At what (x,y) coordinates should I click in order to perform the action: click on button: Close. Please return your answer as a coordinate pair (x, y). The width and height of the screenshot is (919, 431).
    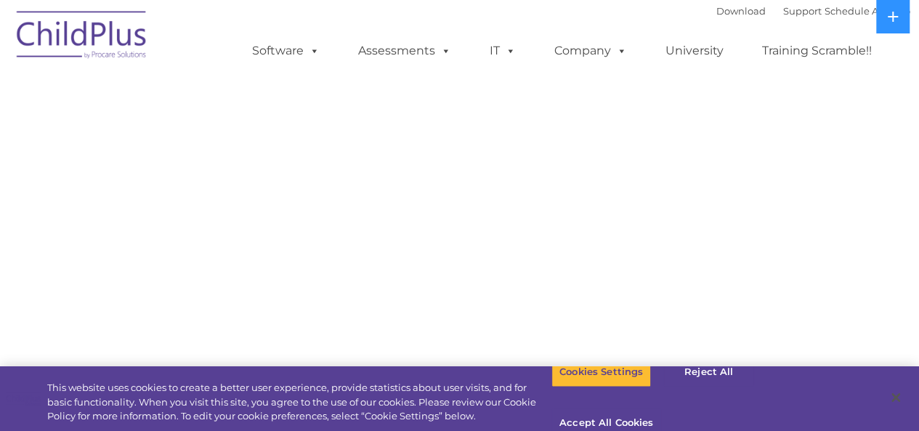
    Looking at the image, I should click on (896, 398).